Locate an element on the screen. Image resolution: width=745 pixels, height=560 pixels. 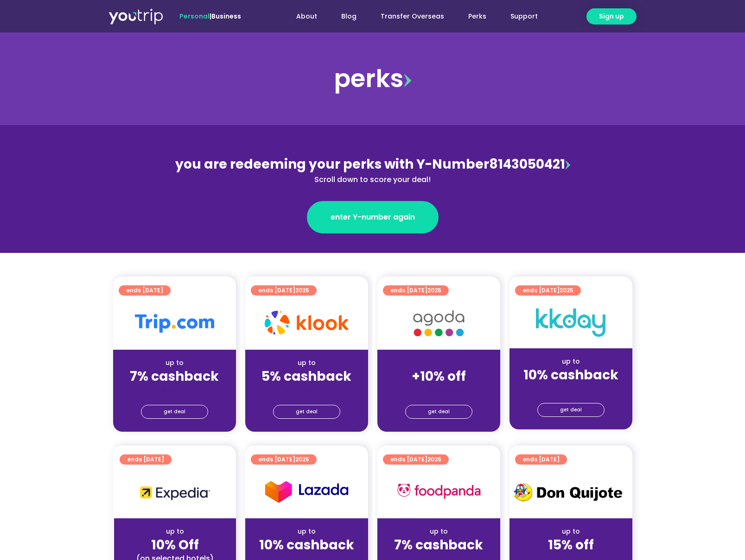
a: Perks is located at coordinates (477, 16).